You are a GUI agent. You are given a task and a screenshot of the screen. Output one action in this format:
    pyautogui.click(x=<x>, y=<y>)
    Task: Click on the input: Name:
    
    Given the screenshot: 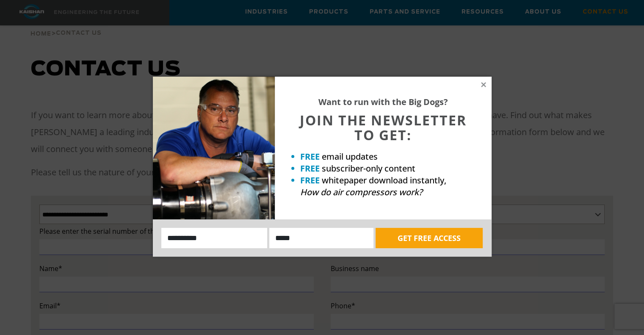 What is the action you would take?
    pyautogui.click(x=215, y=238)
    